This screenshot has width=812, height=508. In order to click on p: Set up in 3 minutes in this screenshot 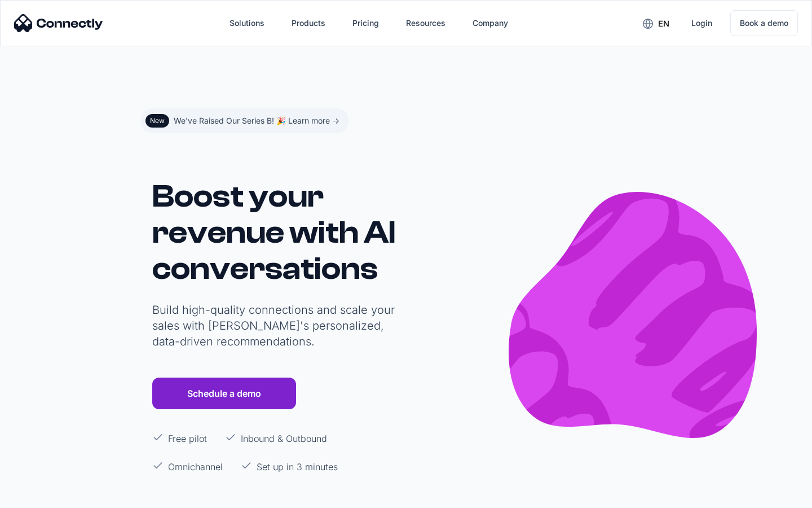, I will do `click(297, 467)`.